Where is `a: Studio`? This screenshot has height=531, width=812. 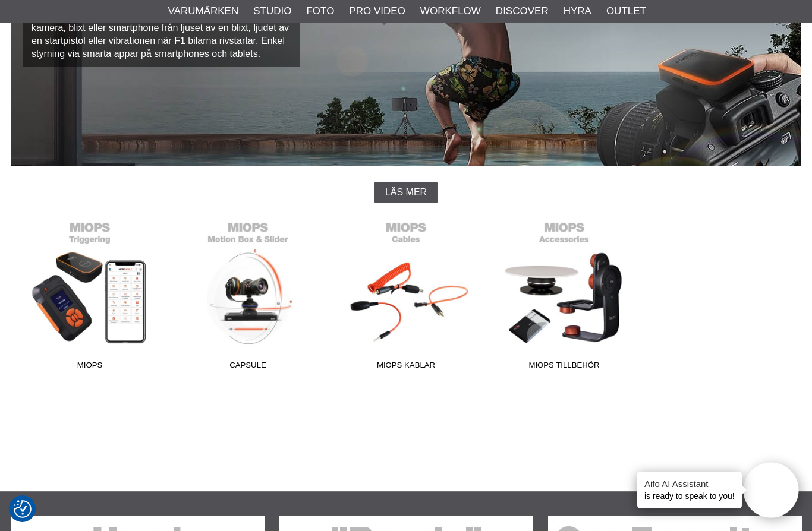 a: Studio is located at coordinates (272, 11).